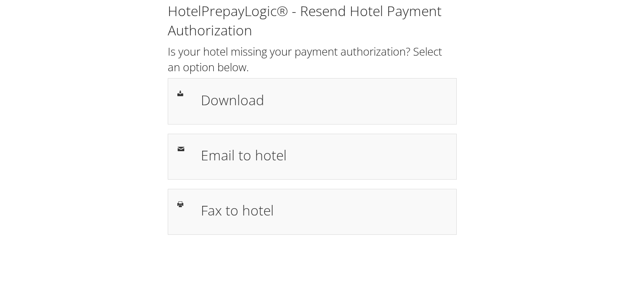 Image resolution: width=624 pixels, height=295 pixels. What do you see at coordinates (312, 212) in the screenshot?
I see `a: Fax to hotel` at bounding box center [312, 212].